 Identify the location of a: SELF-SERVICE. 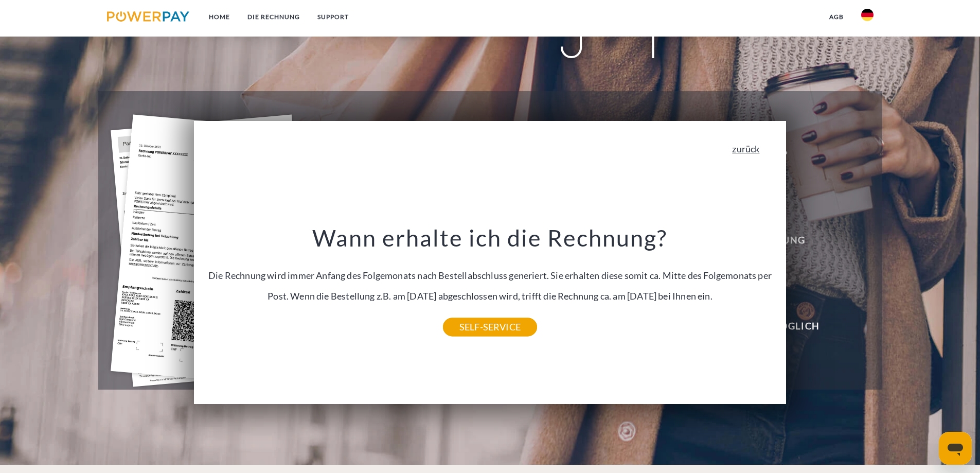
(490, 327).